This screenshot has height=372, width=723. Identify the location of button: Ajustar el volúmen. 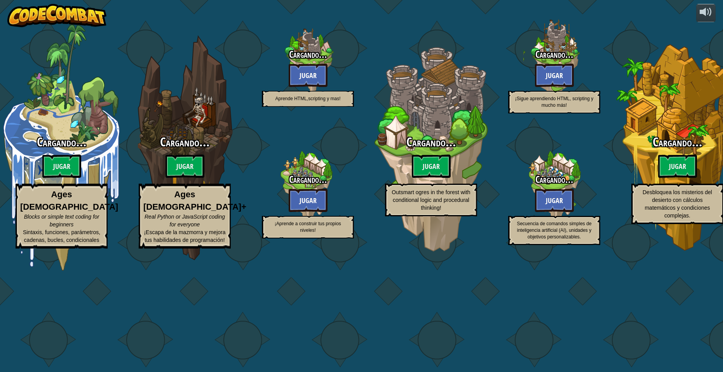
(706, 13).